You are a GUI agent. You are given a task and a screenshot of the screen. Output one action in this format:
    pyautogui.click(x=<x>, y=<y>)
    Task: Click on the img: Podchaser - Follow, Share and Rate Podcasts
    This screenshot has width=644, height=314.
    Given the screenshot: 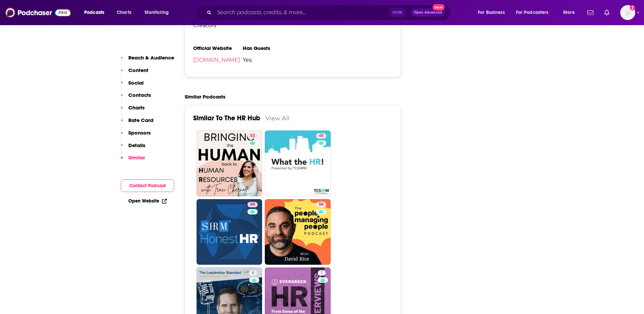 What is the action you would take?
    pyautogui.click(x=38, y=13)
    